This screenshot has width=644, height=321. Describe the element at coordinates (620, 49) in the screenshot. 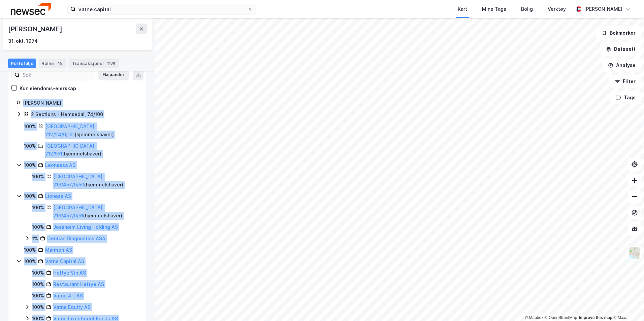

I see `button: Datasett` at that location.